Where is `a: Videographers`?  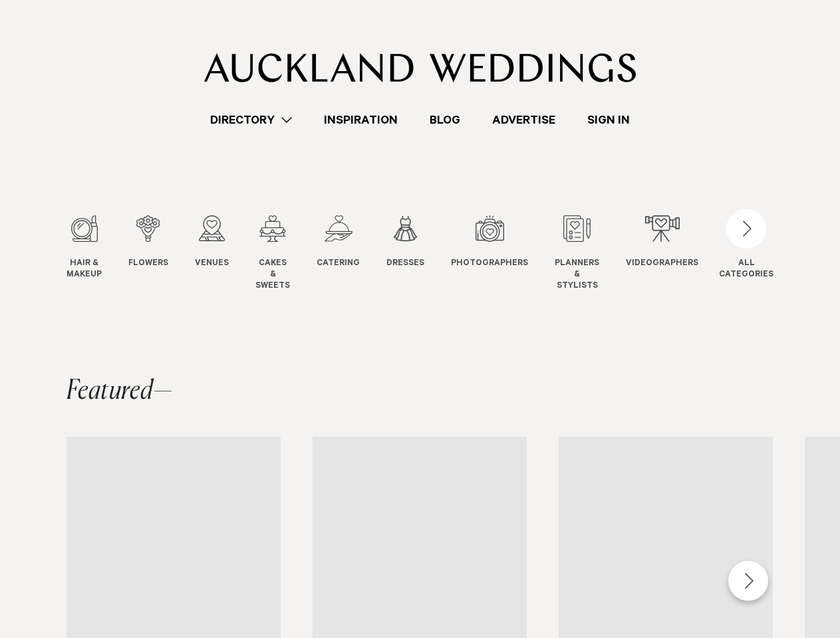 a: Videographers is located at coordinates (662, 243).